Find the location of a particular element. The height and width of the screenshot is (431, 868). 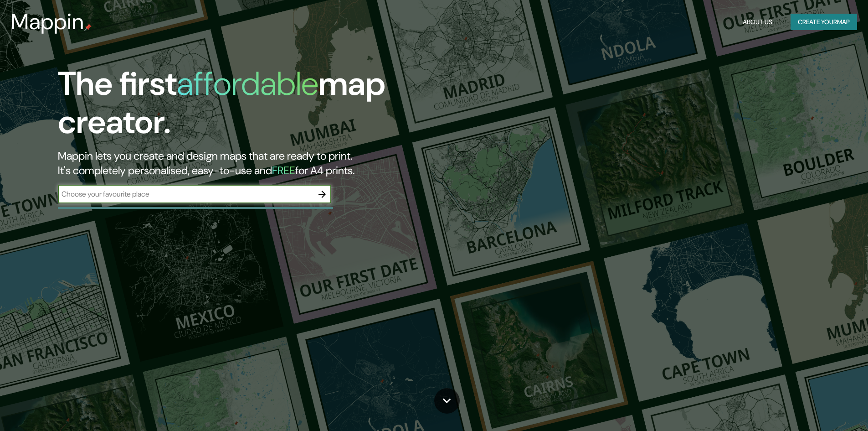

h1: The first map creator. is located at coordinates (274, 106).